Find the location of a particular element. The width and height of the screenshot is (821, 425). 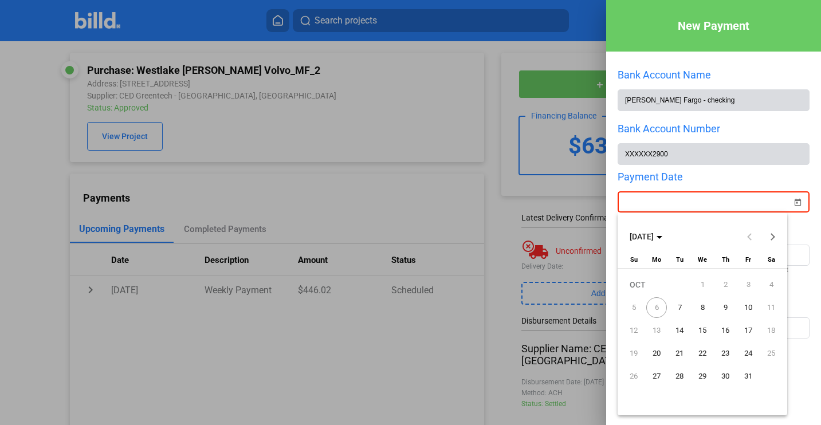

button: October 20, 2025 is located at coordinates (657, 354).